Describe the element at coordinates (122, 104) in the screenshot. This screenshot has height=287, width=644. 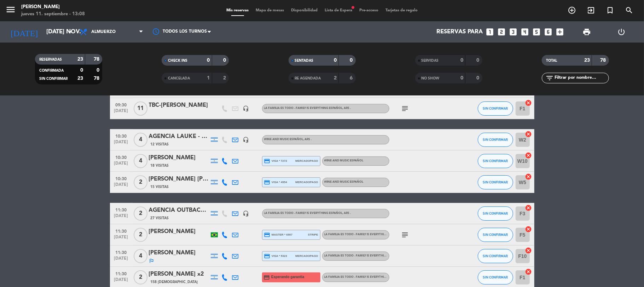
I see `span: 09:30` at that location.